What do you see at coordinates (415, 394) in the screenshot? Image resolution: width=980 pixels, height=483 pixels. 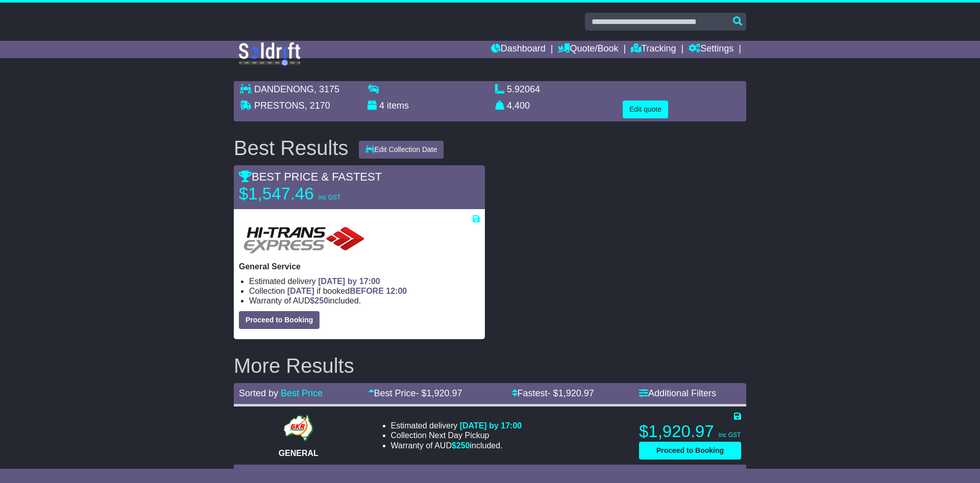 I see `a: Best Price- $1,920.97` at bounding box center [415, 394].